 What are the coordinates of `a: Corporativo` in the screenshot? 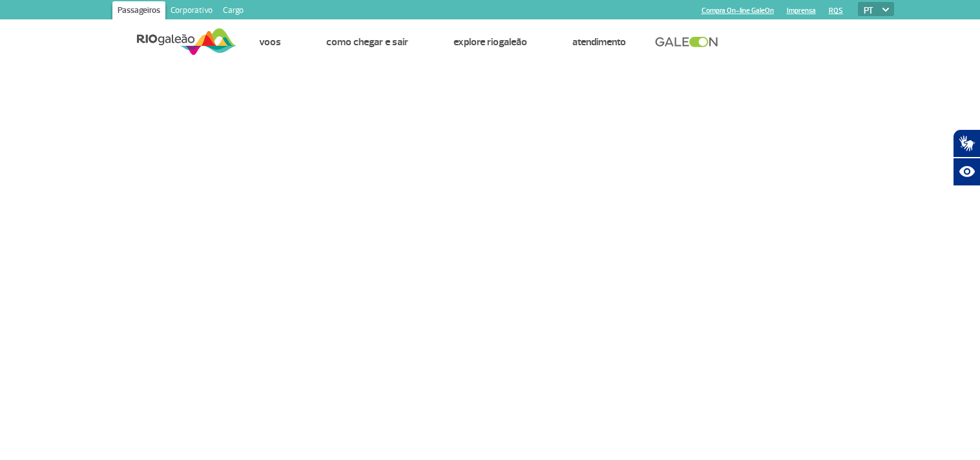 It's located at (192, 12).